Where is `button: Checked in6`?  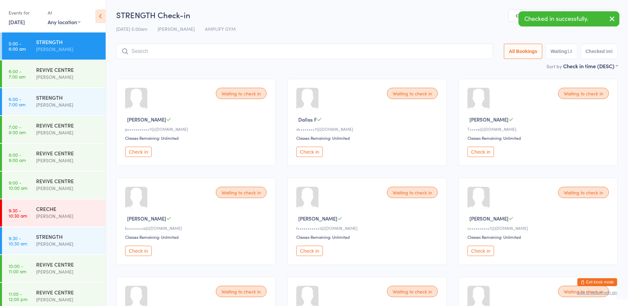 button: Checked in6 is located at coordinates (599, 51).